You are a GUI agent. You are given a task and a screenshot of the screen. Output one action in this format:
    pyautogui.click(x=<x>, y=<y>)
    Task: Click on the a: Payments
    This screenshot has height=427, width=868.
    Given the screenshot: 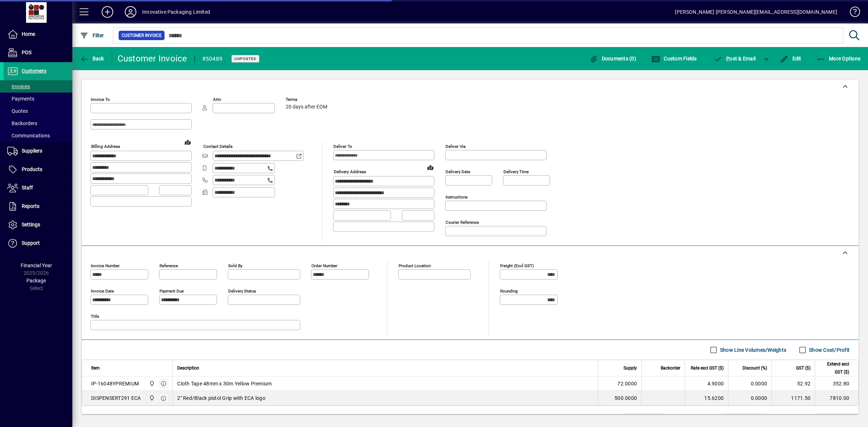 What is the action you would take?
    pyautogui.click(x=38, y=99)
    